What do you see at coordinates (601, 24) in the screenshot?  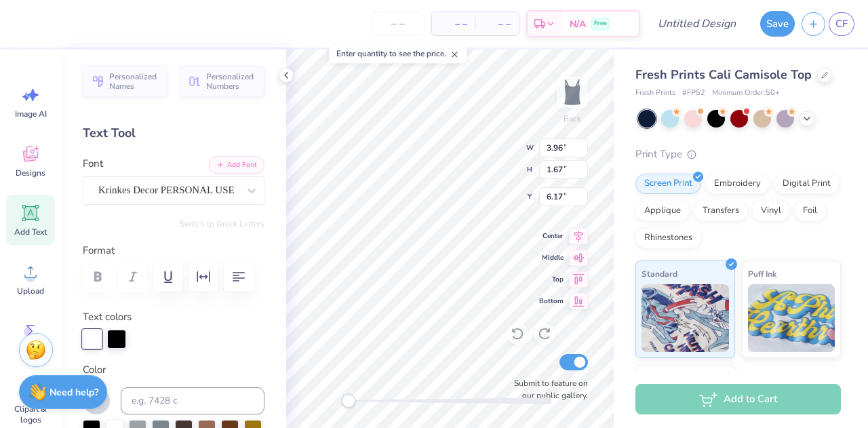 I see `span: Free` at bounding box center [601, 24].